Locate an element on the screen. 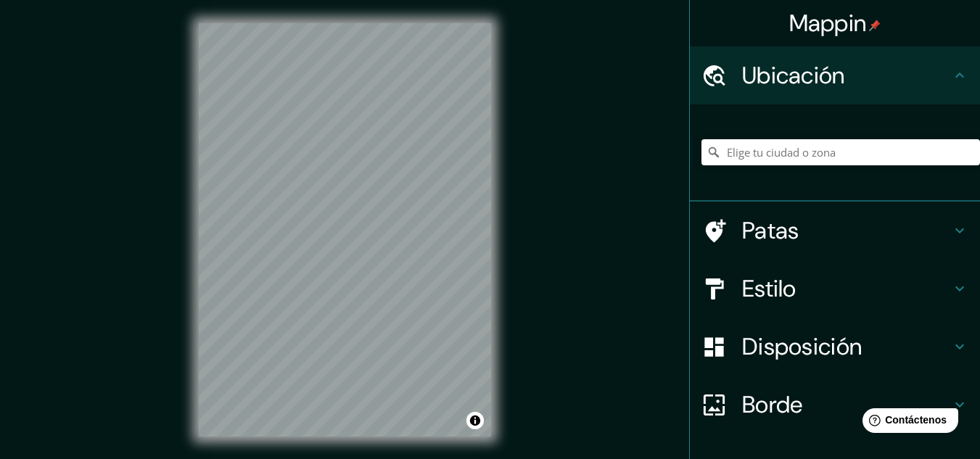 The width and height of the screenshot is (980, 459). font: Borde is located at coordinates (773, 405).